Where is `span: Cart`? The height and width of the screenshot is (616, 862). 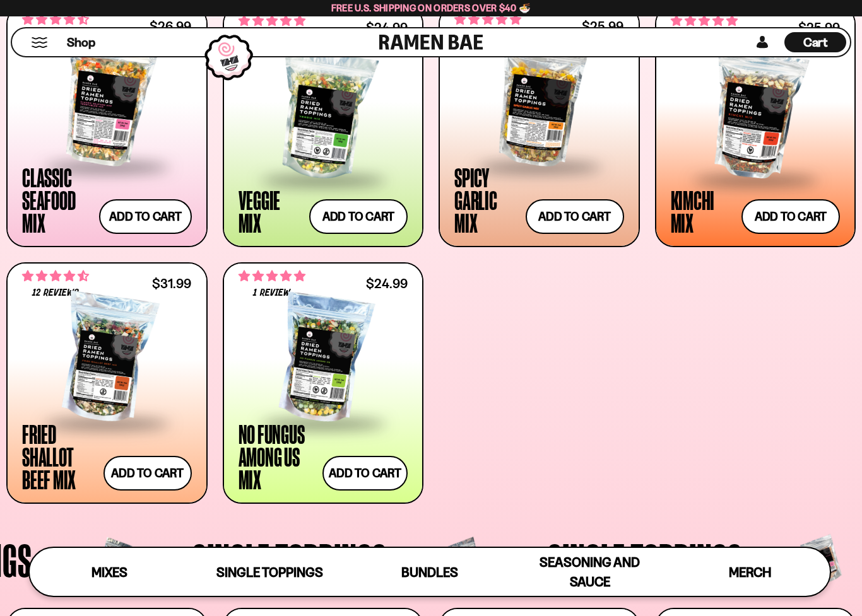
span: Cart is located at coordinates (815, 42).